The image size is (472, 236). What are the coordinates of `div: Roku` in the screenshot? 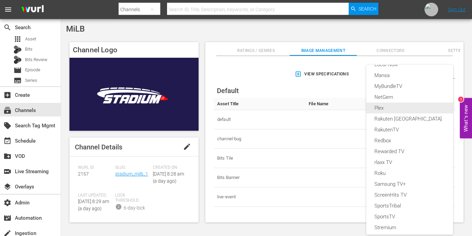 It's located at (410, 173).